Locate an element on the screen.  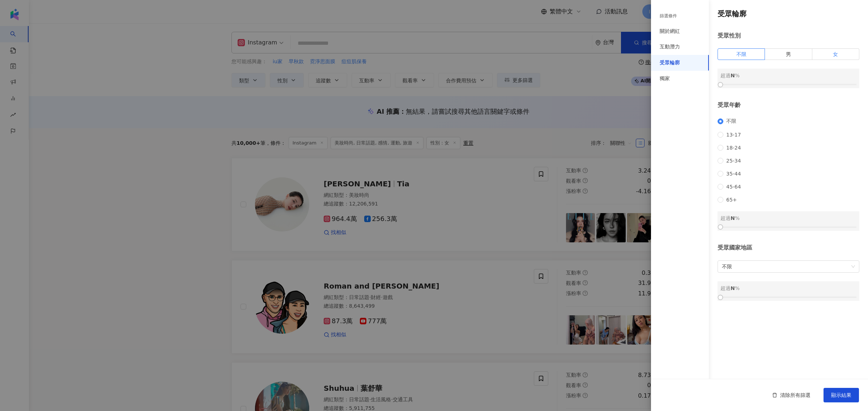
div: 獨家 is located at coordinates (665, 79).